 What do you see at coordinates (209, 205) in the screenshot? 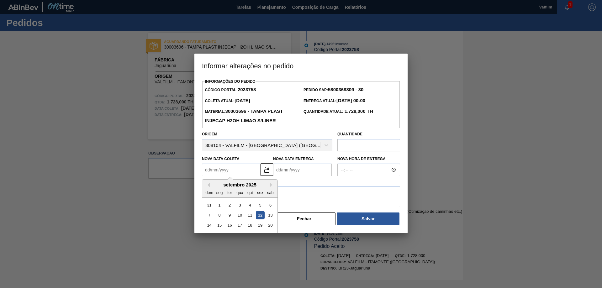
I see `div: Choose domingo, 31 de agosto de 2025` at bounding box center [209, 205].